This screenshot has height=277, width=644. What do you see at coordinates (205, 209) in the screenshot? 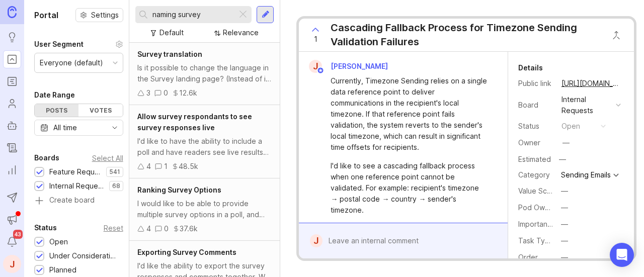
I see `div: I would like to be able to provide multiple survey options in a poll, and have users rank their p...` at bounding box center [205, 209].